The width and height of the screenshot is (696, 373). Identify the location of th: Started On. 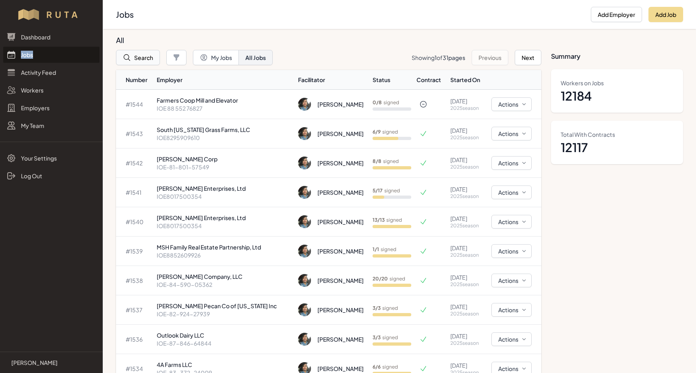
(466, 80).